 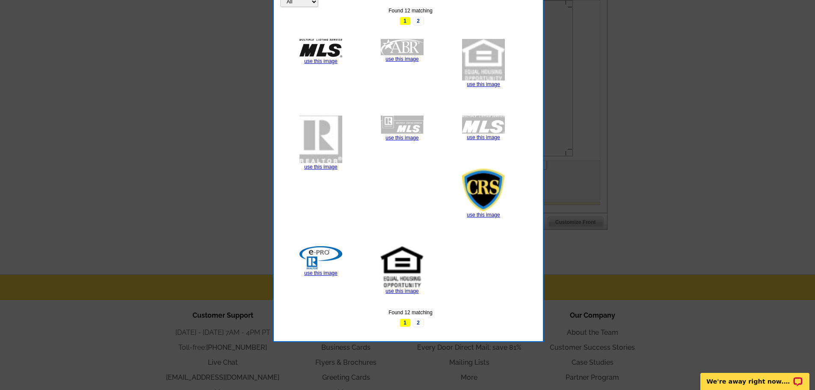 I want to click on img: th_EqualHousingLogo.jpg, so click(x=402, y=267).